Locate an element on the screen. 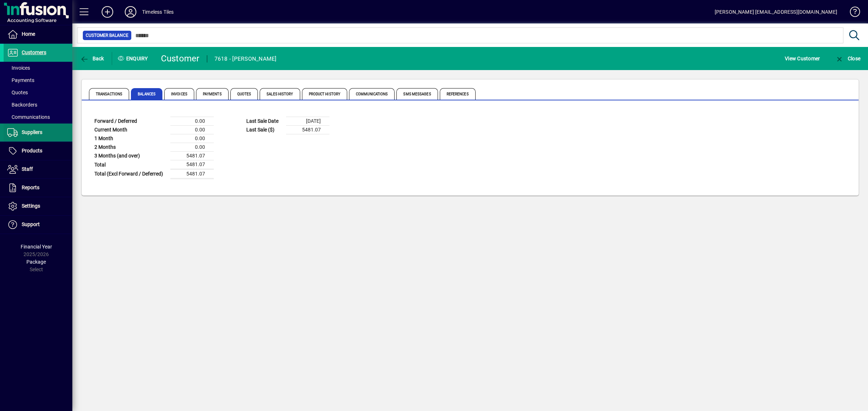  a: Products is located at coordinates (38, 151).